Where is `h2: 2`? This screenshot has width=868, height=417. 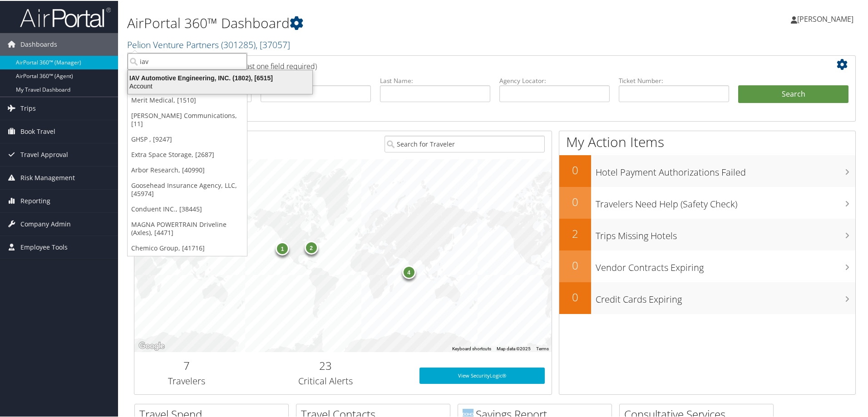 h2: 2 is located at coordinates (575, 233).